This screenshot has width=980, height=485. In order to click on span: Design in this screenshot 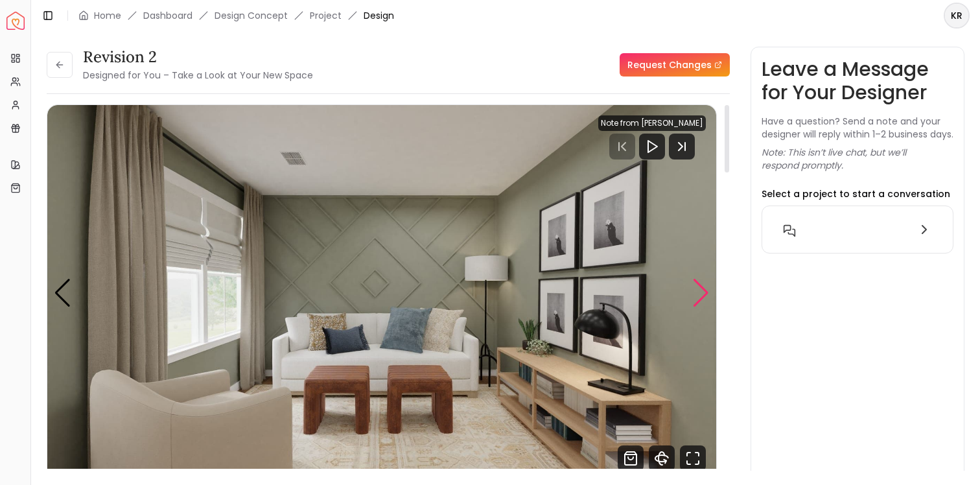, I will do `click(378, 16)`.